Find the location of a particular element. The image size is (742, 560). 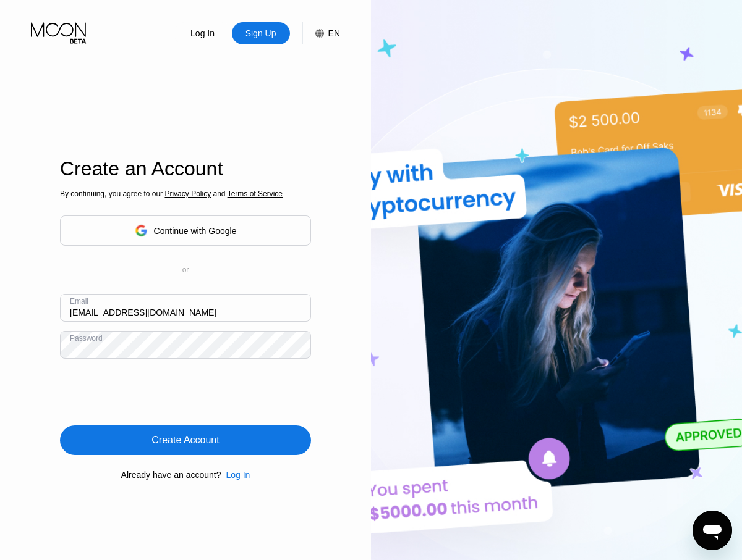

span: Privacy Policy is located at coordinates (187, 194).